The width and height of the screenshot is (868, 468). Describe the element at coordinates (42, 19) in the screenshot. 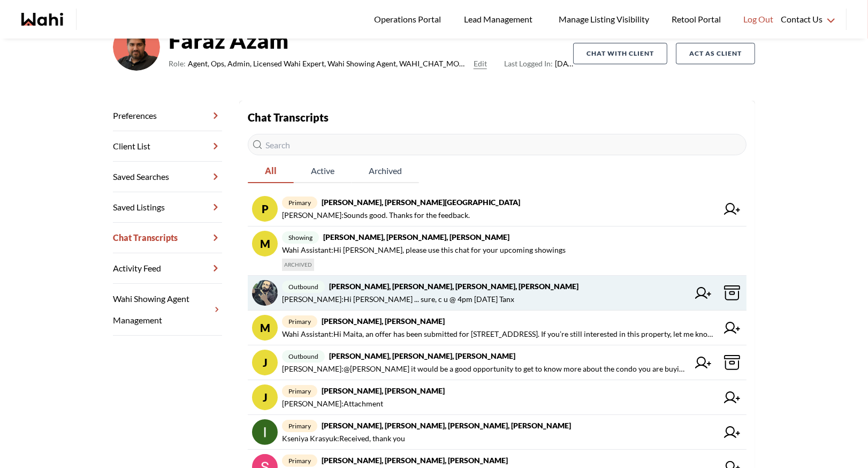

I see `a: Wahi homepage` at that location.